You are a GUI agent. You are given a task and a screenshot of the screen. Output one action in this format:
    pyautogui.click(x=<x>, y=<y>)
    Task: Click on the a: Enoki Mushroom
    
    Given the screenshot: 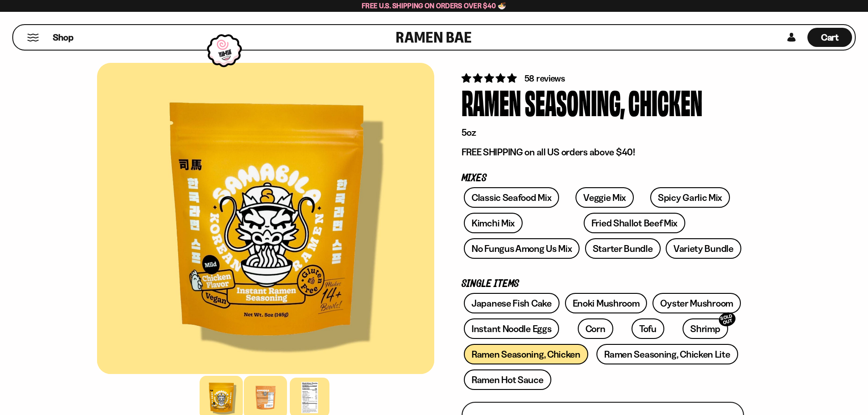 What is the action you would take?
    pyautogui.click(x=606, y=303)
    